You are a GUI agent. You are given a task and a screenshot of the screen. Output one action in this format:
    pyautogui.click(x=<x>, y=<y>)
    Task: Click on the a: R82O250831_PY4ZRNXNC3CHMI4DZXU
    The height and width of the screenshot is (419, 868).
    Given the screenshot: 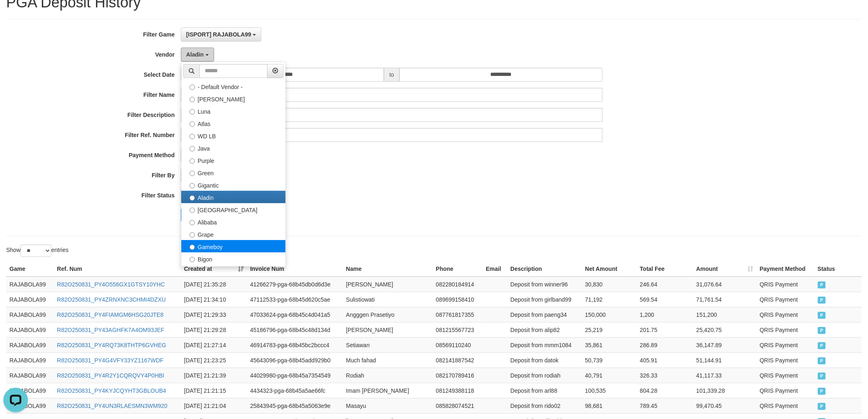 What is the action you would take?
    pyautogui.click(x=111, y=299)
    